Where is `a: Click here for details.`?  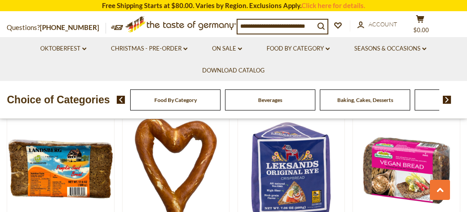 a: Click here for details. is located at coordinates (333, 5).